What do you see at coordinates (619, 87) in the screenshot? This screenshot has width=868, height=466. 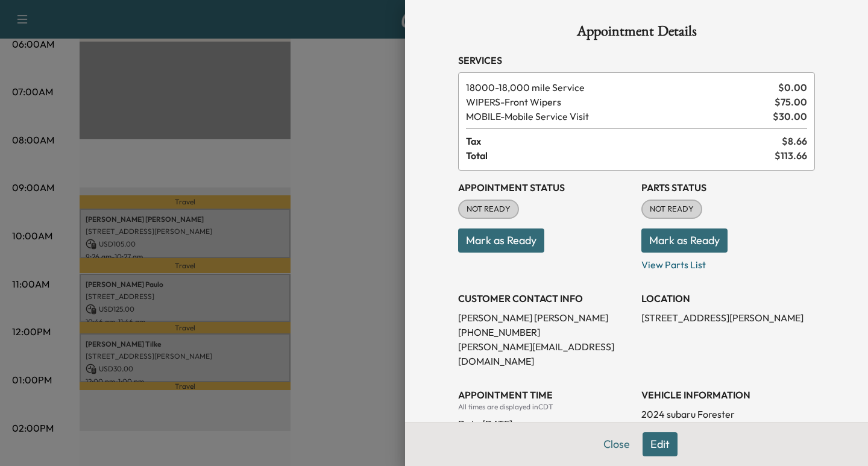 I see `span: 18,000 mile Service` at bounding box center [619, 87].